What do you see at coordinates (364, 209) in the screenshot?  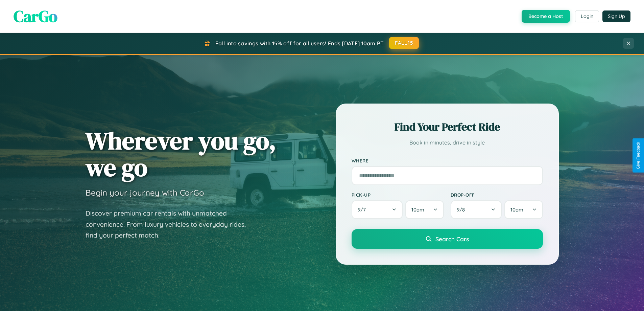 I see `span: 9 / 7` at bounding box center [364, 209].